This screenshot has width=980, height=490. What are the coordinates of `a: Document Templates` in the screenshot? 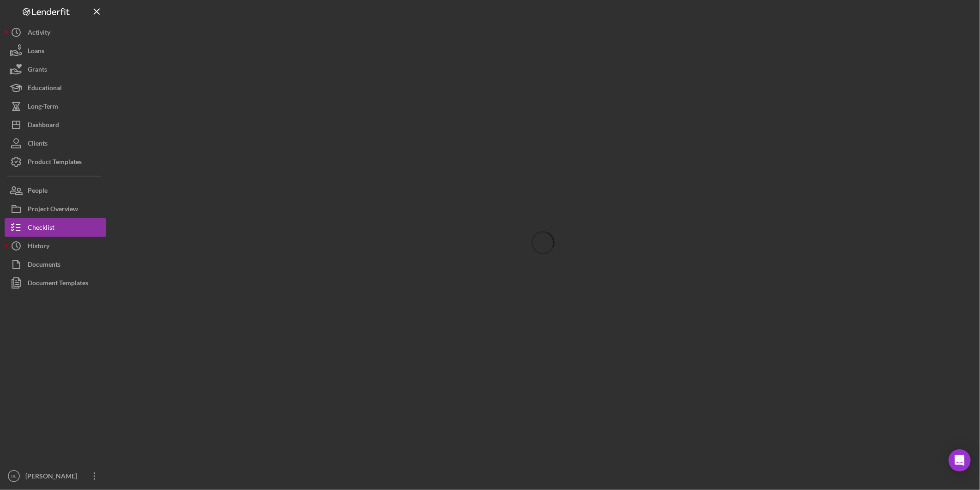 It's located at (56, 283).